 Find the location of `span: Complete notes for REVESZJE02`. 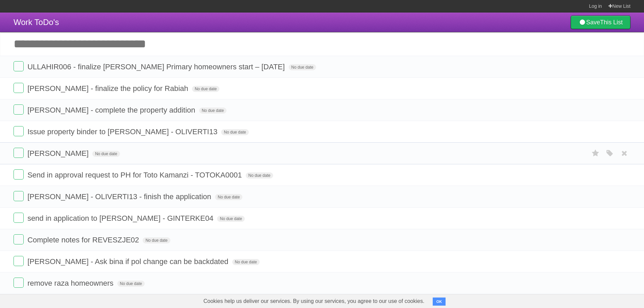

span: Complete notes for REVESZJE02 is located at coordinates (84, 240).